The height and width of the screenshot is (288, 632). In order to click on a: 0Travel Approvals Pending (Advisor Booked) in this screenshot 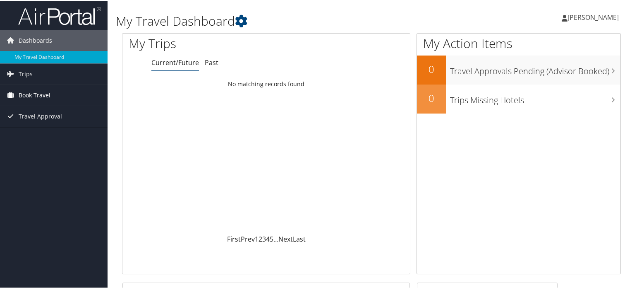, I will do `click(519, 69)`.